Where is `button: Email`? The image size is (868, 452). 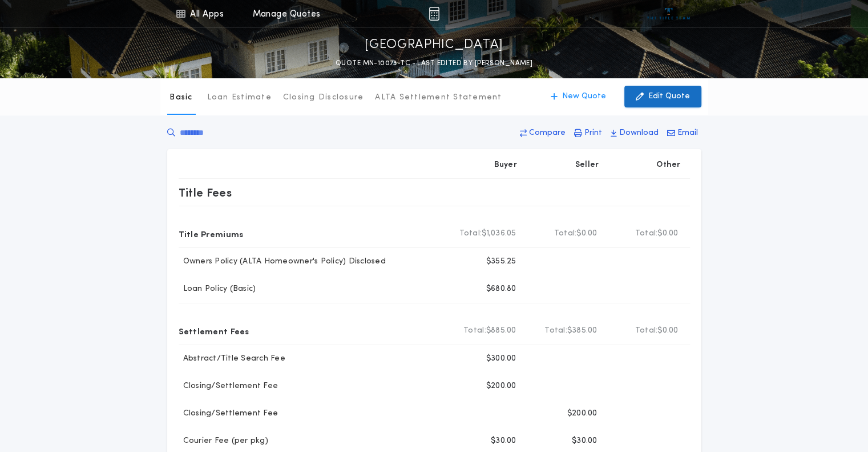
button: Email is located at coordinates (683, 133).